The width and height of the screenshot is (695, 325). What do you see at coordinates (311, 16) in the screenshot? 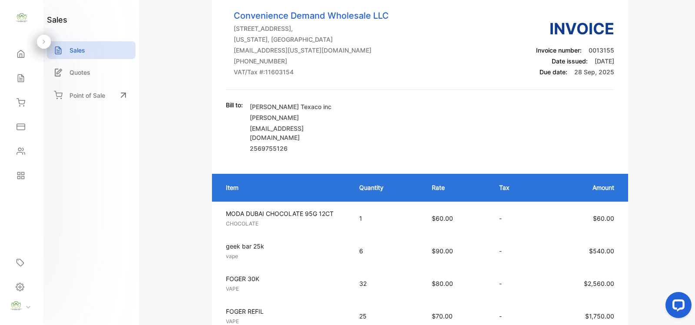
I see `p: Convenience Demand Wholesale LLC` at bounding box center [311, 16].